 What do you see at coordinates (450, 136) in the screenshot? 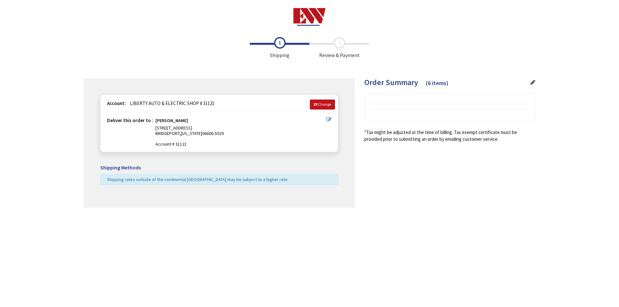
I see `*Tax might be adjusted at the time of billing. Tax exempt certificate must be provided prior to s...` at bounding box center [450, 136].